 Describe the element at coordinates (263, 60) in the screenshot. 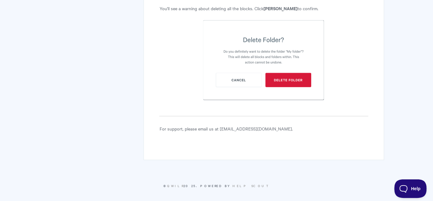

I see `img: file-8ZIZtlTKoS.png` at that location.